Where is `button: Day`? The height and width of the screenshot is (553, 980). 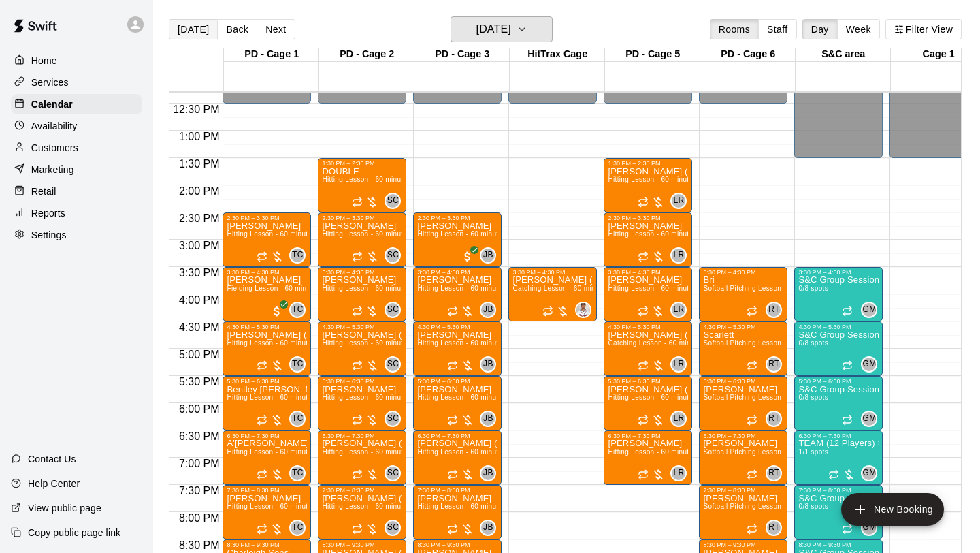
button: Day is located at coordinates (820, 29).